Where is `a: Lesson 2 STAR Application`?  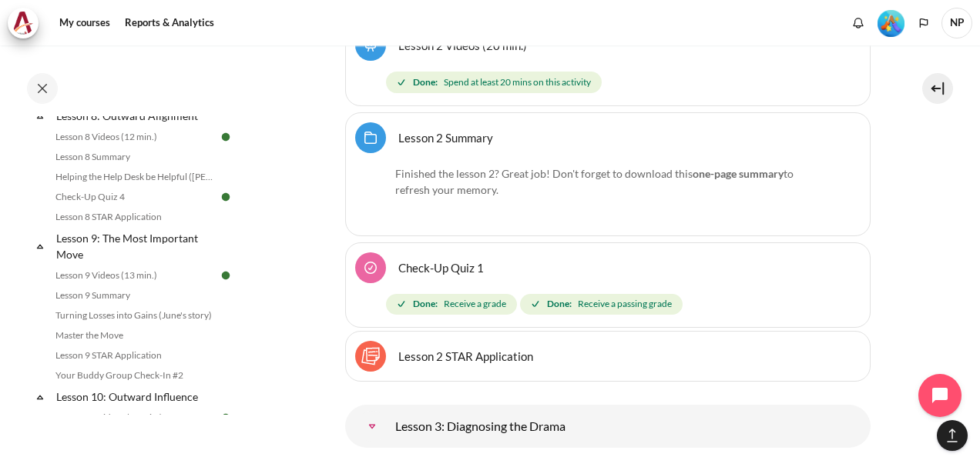 a: Lesson 2 STAR Application is located at coordinates (465, 356).